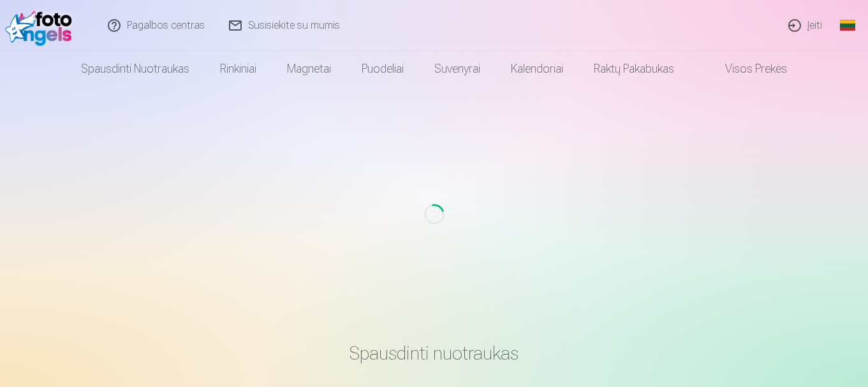 The width and height of the screenshot is (868, 387). What do you see at coordinates (135, 69) in the screenshot?
I see `a: Spausdinti nuotraukas` at bounding box center [135, 69].